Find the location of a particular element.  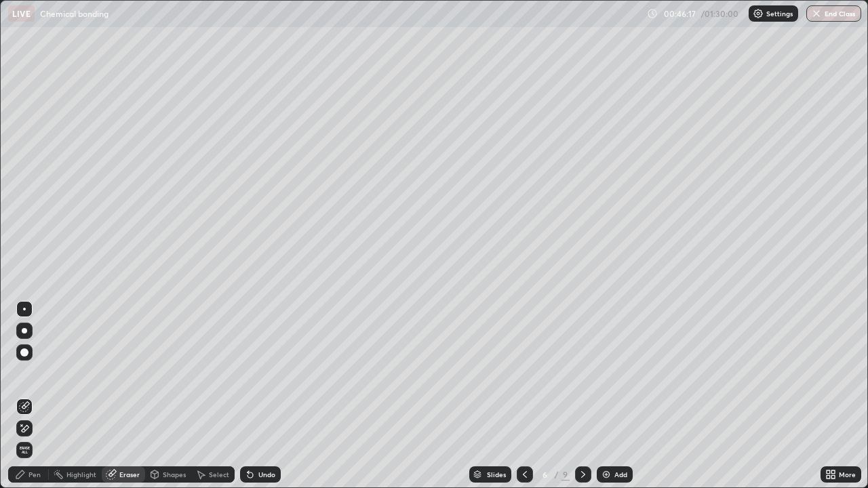

div: Slides is located at coordinates (497, 475).